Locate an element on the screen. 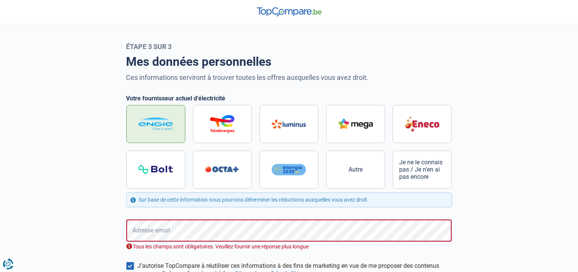 This screenshot has width=578, height=272. img: Octa+ is located at coordinates (222, 169).